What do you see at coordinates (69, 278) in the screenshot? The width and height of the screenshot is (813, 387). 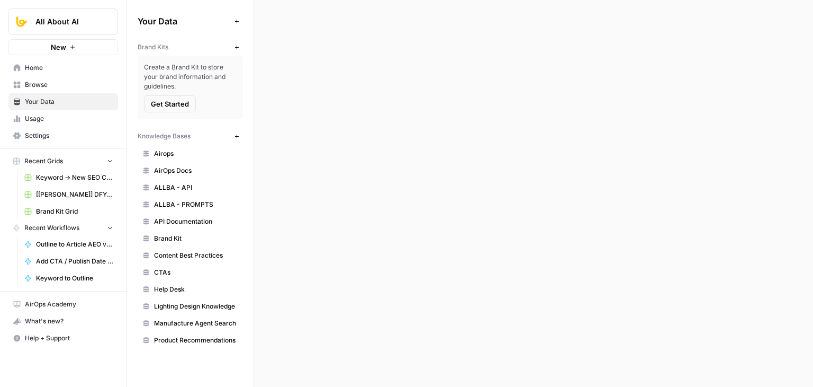 I see `a: Keyword to Outline` at bounding box center [69, 278].